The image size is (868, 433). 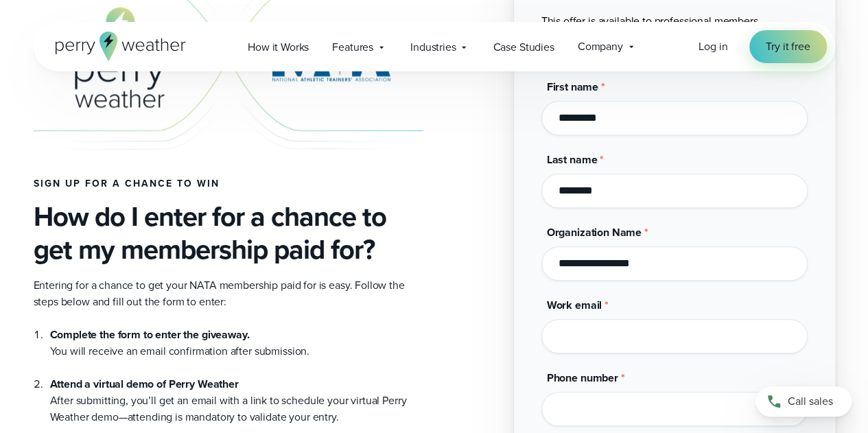 I want to click on span: Phone number, so click(x=583, y=377).